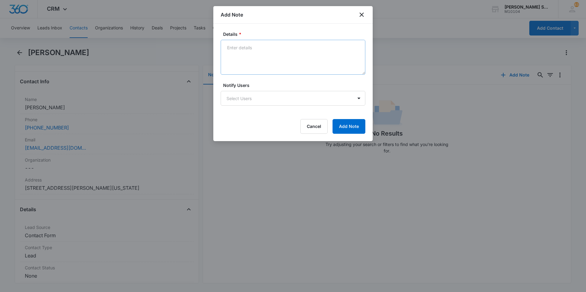  I want to click on h1: Add Note, so click(232, 15).